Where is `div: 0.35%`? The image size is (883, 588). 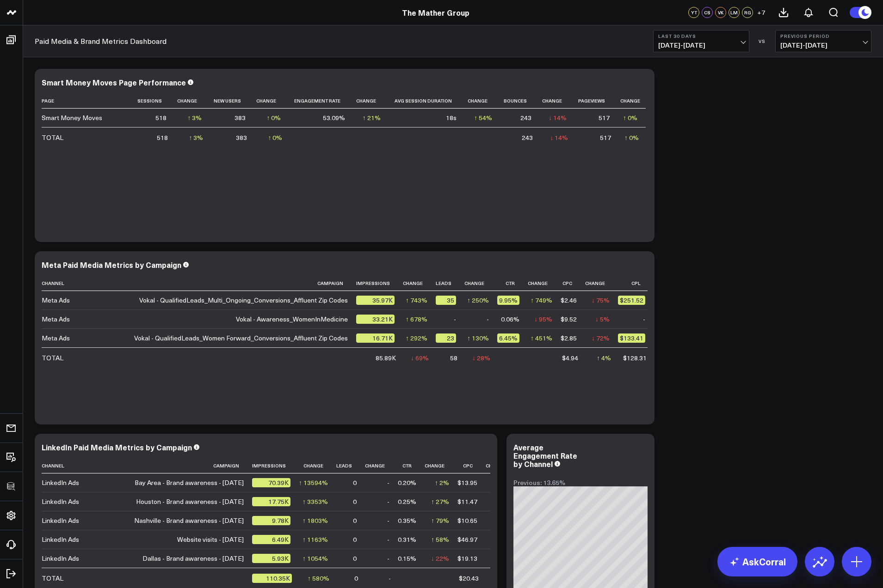 div: 0.35% is located at coordinates (407, 520).